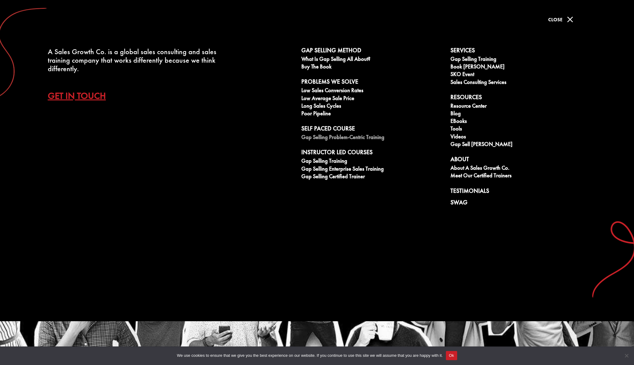  I want to click on a: Swag, so click(521, 204).